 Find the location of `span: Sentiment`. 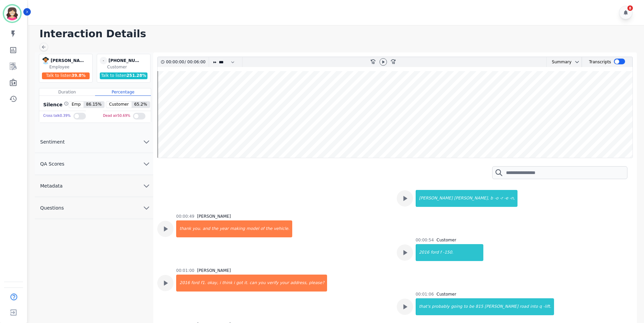

span: Sentiment is located at coordinates (52, 142).